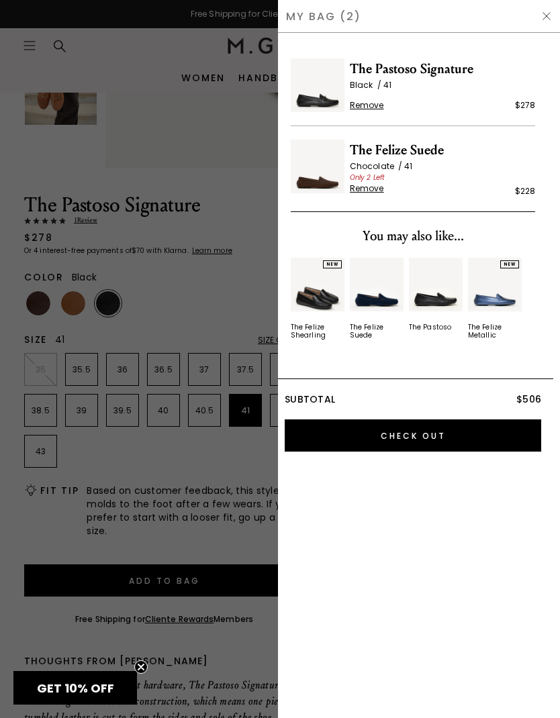  I want to click on span: $506, so click(528, 399).